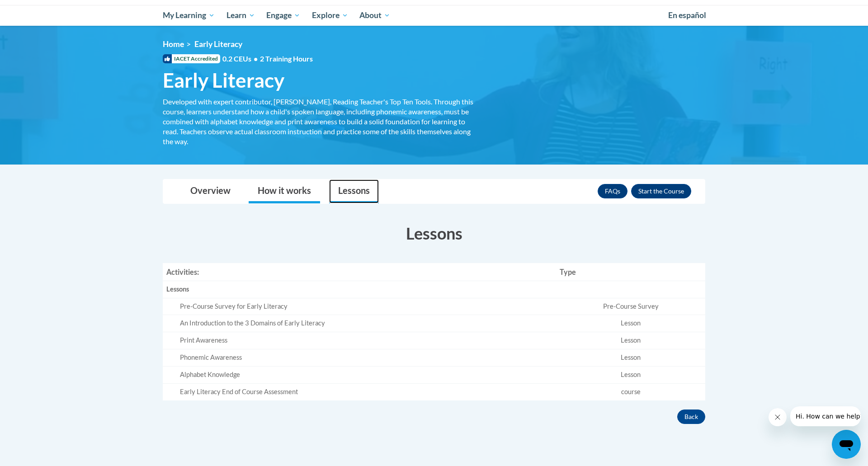  What do you see at coordinates (330, 16) in the screenshot?
I see `a: Explore` at bounding box center [330, 16].